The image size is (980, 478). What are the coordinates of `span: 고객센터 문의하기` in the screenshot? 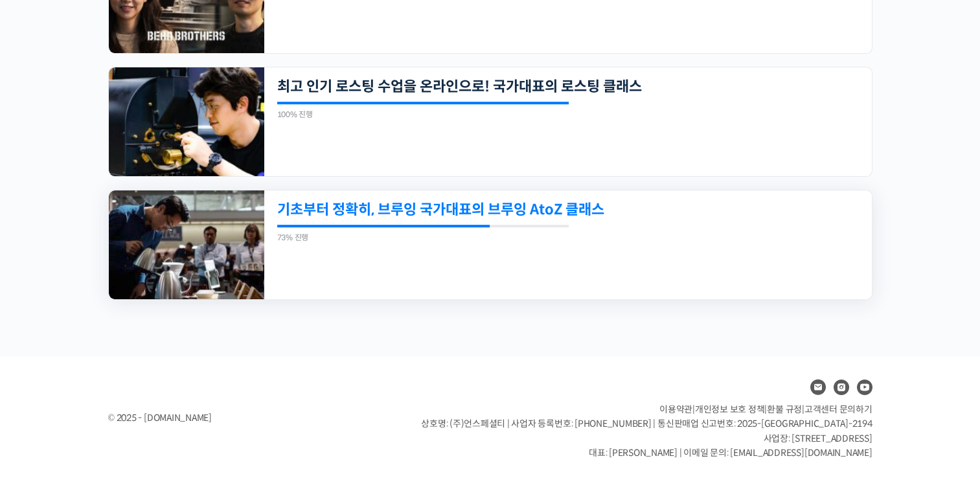 It's located at (838, 409).